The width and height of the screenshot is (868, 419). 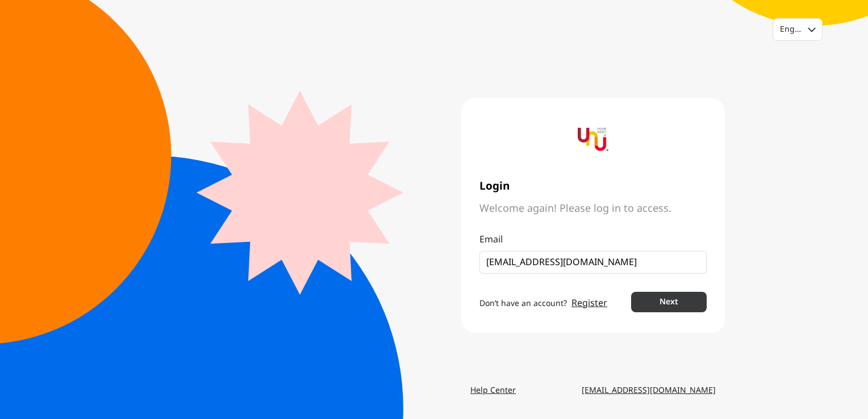 What do you see at coordinates (669, 302) in the screenshot?
I see `button: Next` at bounding box center [669, 302].